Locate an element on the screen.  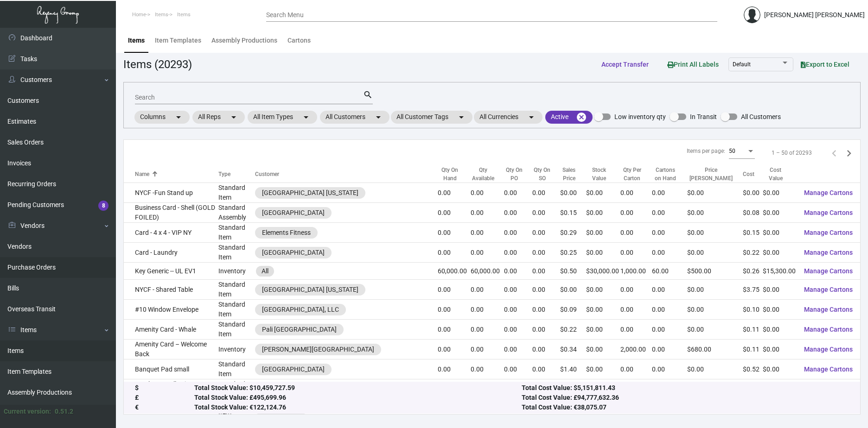
td: $0.26 is located at coordinates (753, 271).